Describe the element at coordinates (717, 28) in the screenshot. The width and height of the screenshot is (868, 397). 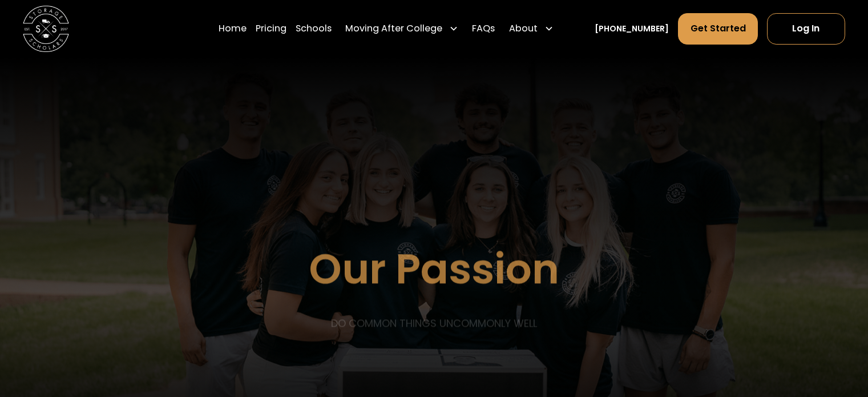
I see `a: Get Started` at that location.